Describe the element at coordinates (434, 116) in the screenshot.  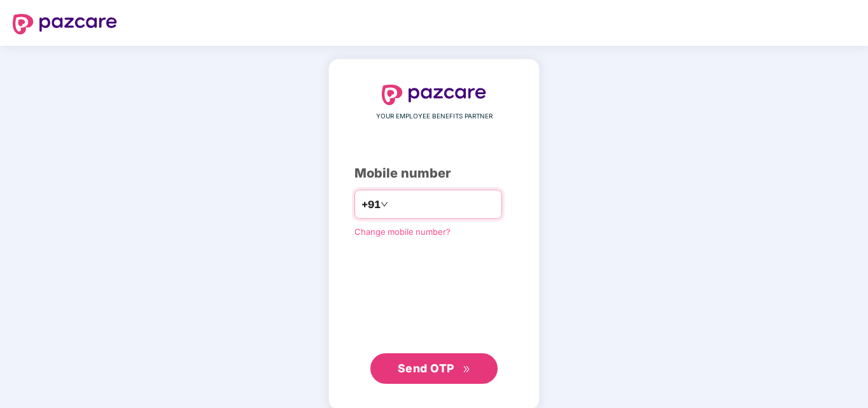
I see `span: YOUR EMPLOYEE BENEFITS PARTNER` at that location.